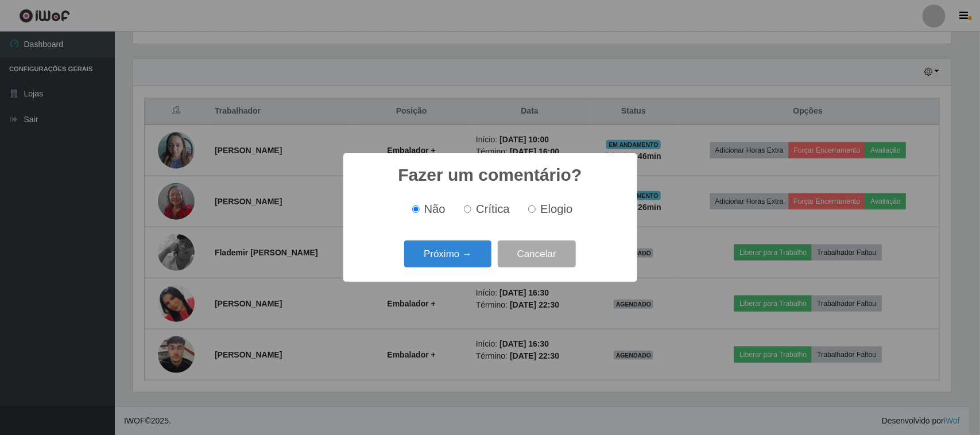 The width and height of the screenshot is (980, 435). Describe the element at coordinates (416, 209) in the screenshot. I see `input: Não` at that location.